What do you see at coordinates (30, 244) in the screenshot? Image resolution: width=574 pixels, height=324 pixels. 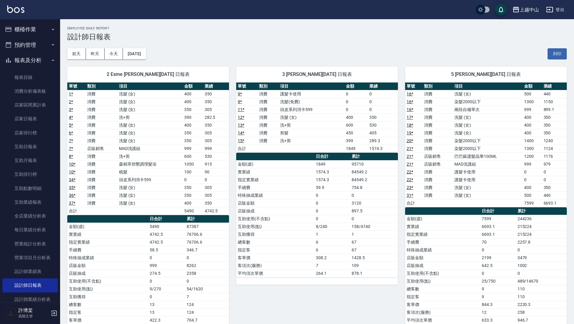 I see `a: 營業統計分析表` at bounding box center [30, 244].